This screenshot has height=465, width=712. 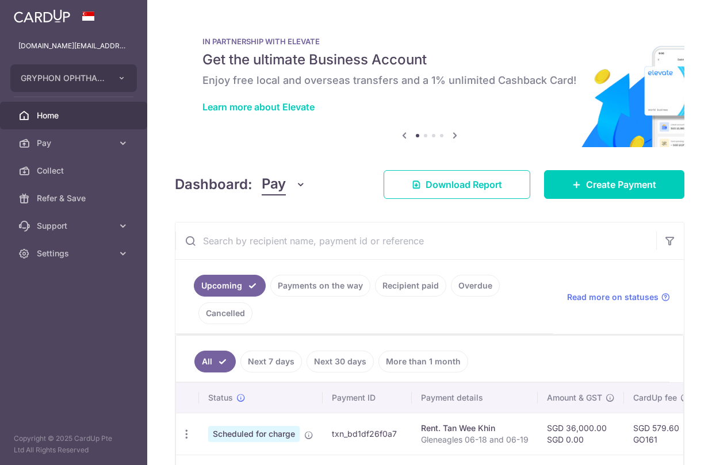 I want to click on div: Rent. Tan Wee Khin, so click(x=475, y=429).